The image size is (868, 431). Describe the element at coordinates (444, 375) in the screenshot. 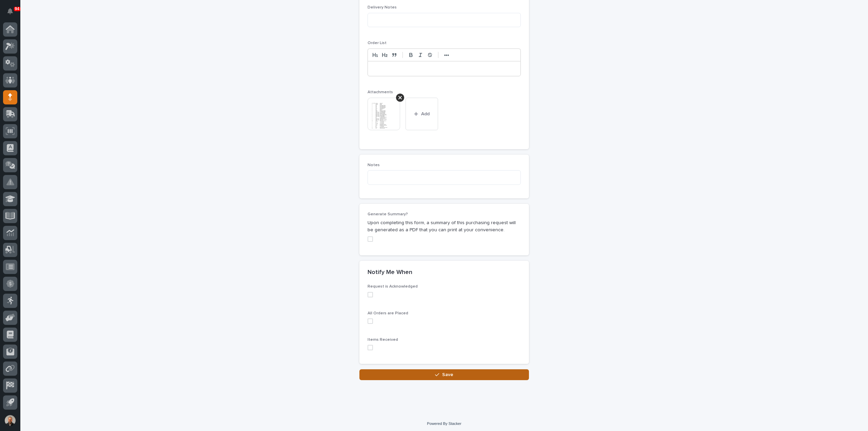

I see `button: Save` at that location.